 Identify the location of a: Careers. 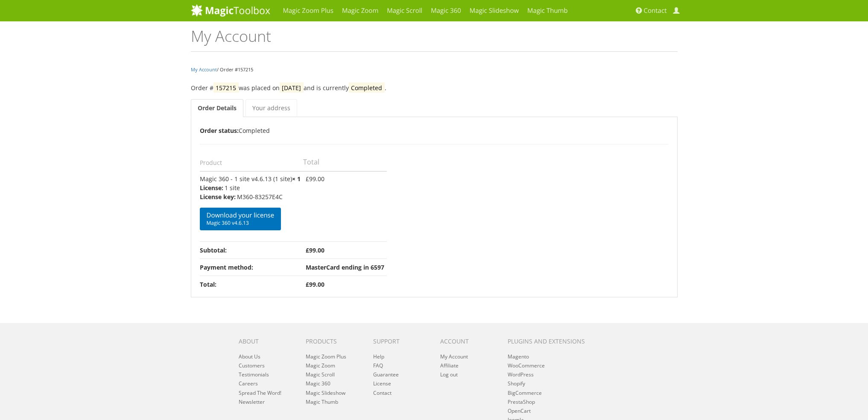
(248, 383).